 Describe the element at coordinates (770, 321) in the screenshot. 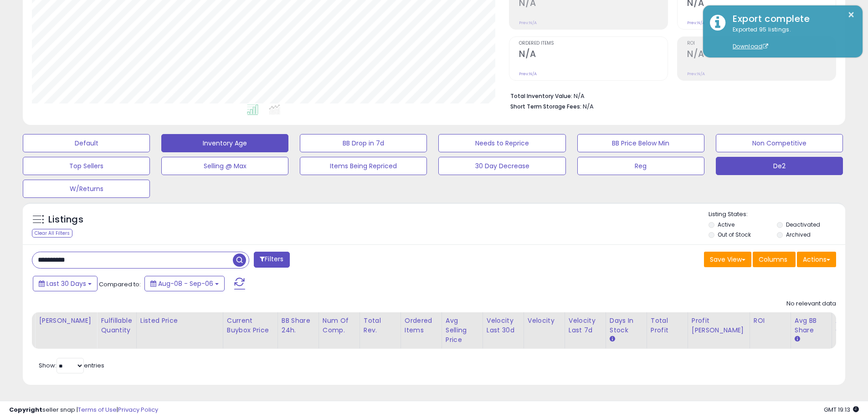

I see `div: ROI` at that location.